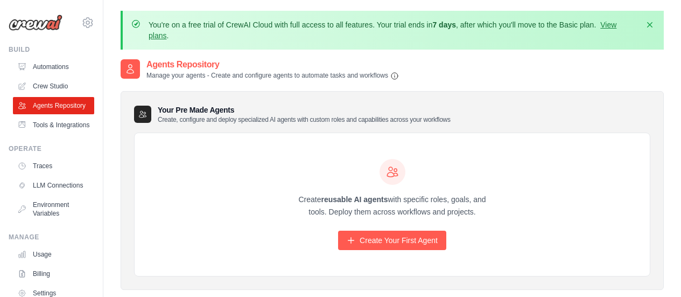 The height and width of the screenshot is (297, 681). What do you see at coordinates (36, 23) in the screenshot?
I see `img: Logo` at bounding box center [36, 23].